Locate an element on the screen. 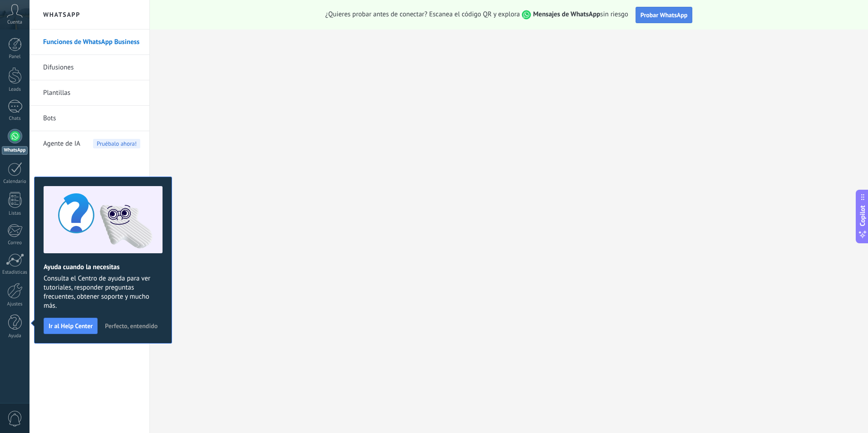 The height and width of the screenshot is (433, 868). button: Ir al Help Center is located at coordinates (71, 326).